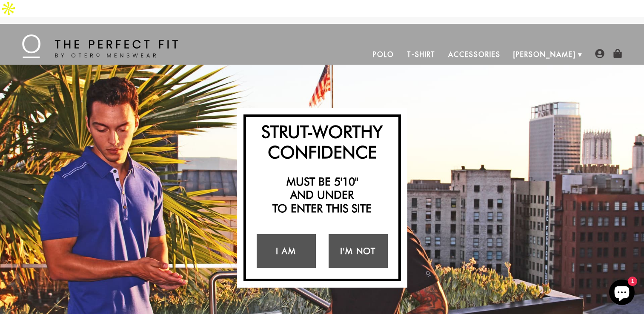 The width and height of the screenshot is (644, 314). Describe the element at coordinates (322, 195) in the screenshot. I see `h2: Must be 5'10" and under to enter this site` at that location.